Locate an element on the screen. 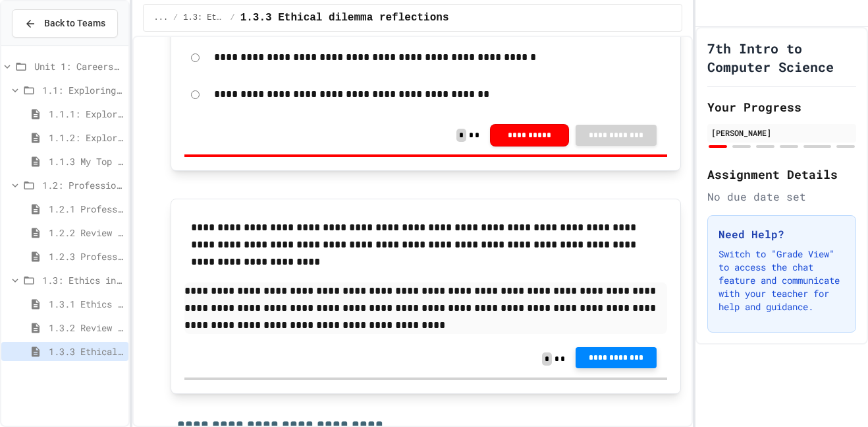 The image size is (868, 427). span: 1.1.2: Exploring CS Careers - Review is located at coordinates (86, 137).